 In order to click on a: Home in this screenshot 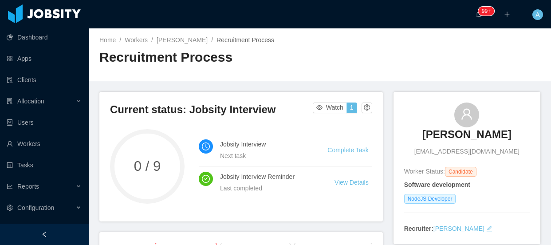, I will do `click(107, 40)`.